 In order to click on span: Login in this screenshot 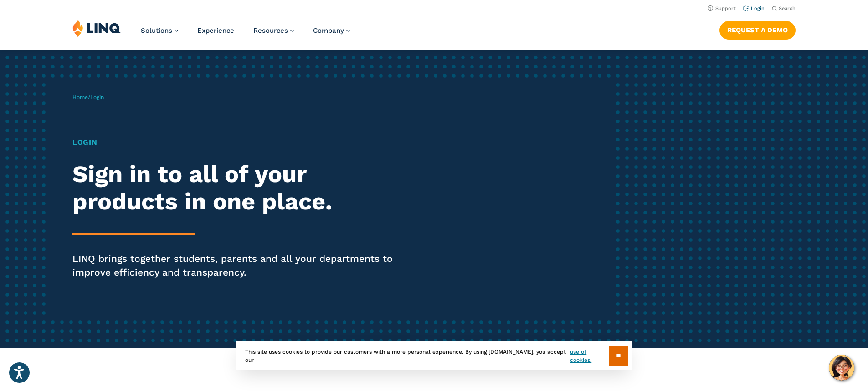, I will do `click(97, 97)`.